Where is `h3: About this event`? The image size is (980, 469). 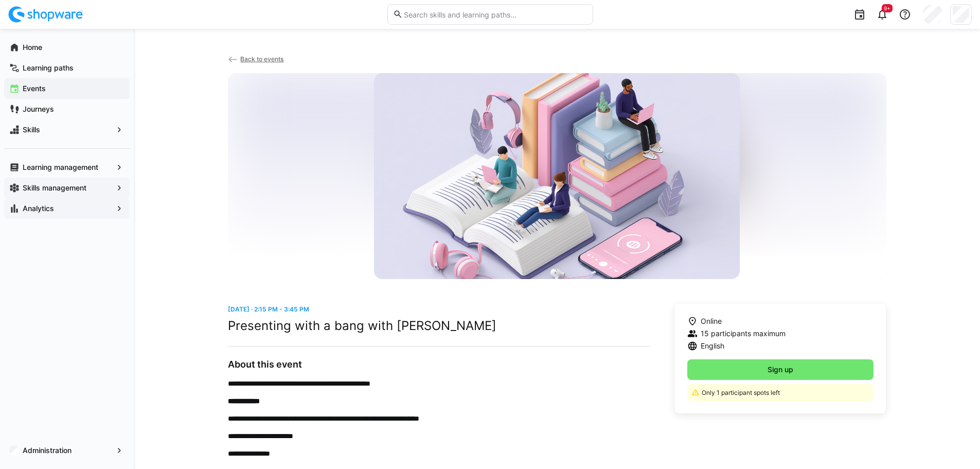 h3: About this event is located at coordinates (438, 364).